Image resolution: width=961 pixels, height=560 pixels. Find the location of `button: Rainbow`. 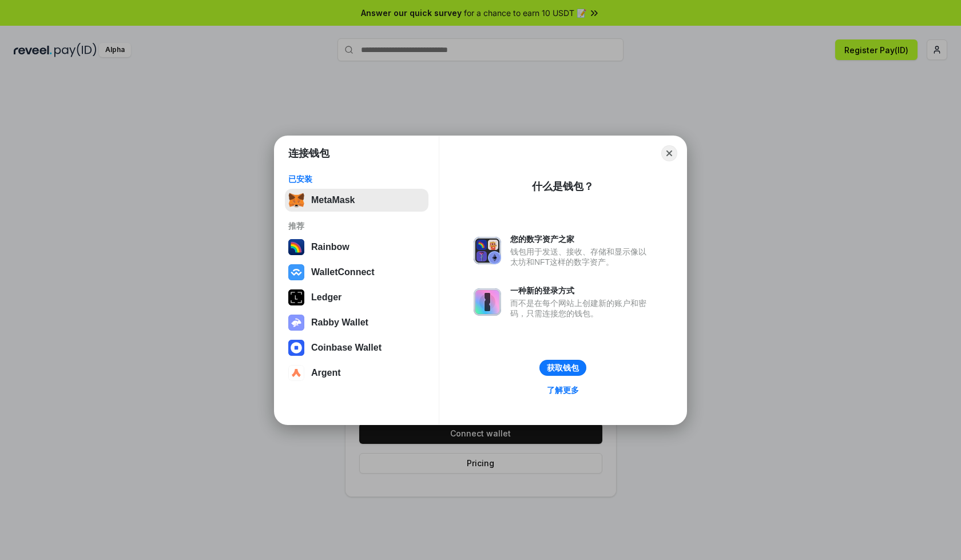

button: Rainbow is located at coordinates (357, 247).